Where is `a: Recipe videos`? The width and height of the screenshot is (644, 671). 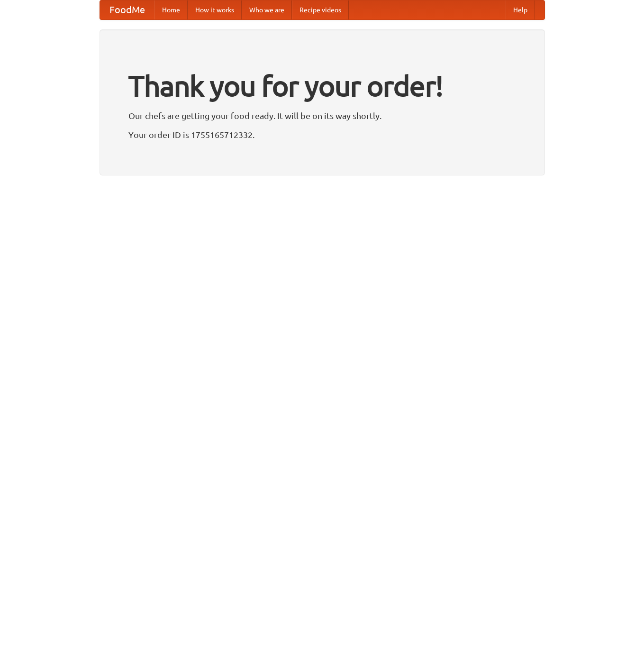 a: Recipe videos is located at coordinates (320, 10).